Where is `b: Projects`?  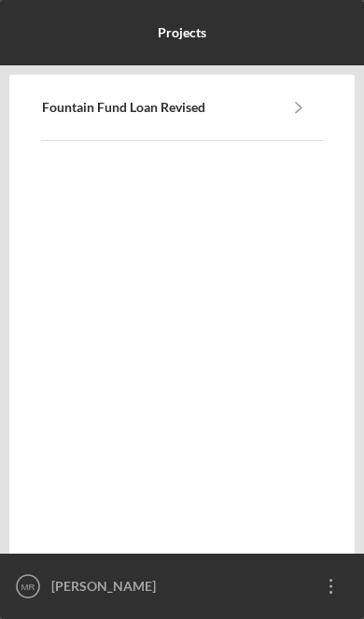 b: Projects is located at coordinates (182, 32).